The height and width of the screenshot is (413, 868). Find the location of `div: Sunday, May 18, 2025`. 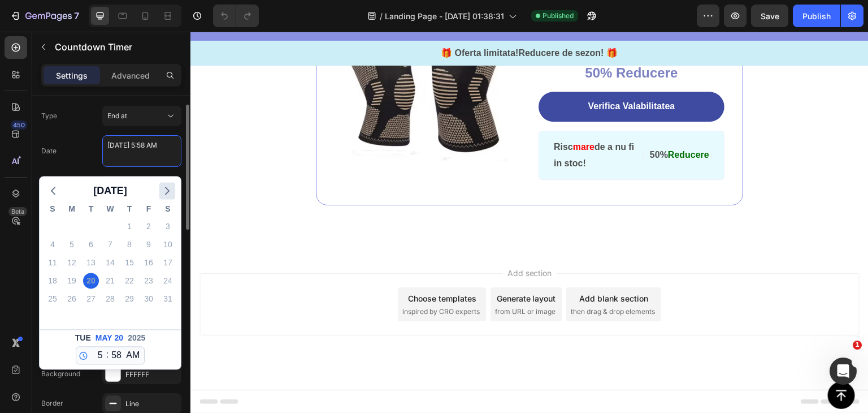

div: Sunday, May 18, 2025 is located at coordinates (53, 281).